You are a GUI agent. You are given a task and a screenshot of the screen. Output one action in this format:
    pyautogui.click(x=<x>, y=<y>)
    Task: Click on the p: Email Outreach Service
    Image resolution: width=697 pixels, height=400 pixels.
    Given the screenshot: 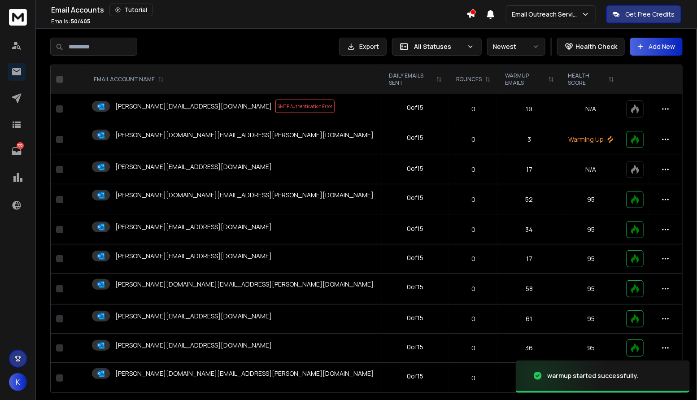 What is the action you would take?
    pyautogui.click(x=546, y=14)
    